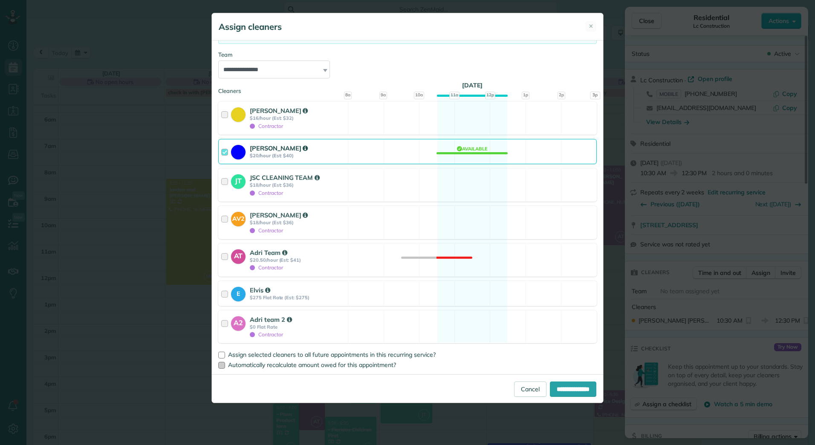 This screenshot has height=445, width=815. What do you see at coordinates (238, 180) in the screenshot?
I see `strong: JT` at bounding box center [238, 180].